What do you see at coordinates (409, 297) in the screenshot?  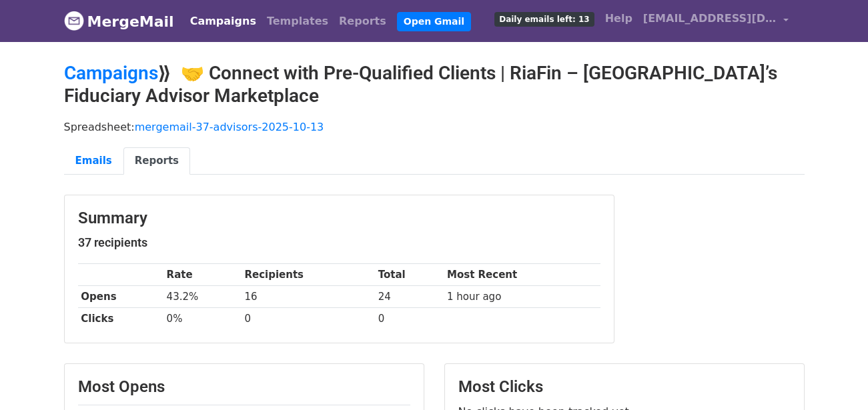 I see `td: 24` at bounding box center [409, 297].